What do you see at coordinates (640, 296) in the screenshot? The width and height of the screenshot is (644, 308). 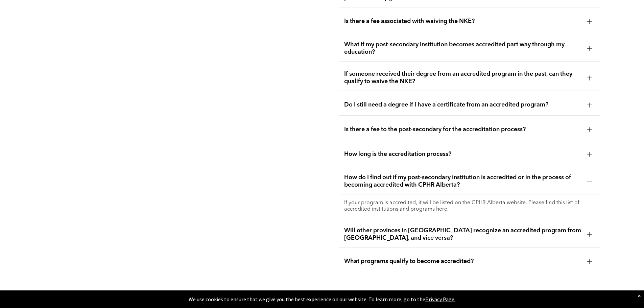 I see `div: Dismiss notification` at bounding box center [640, 296].